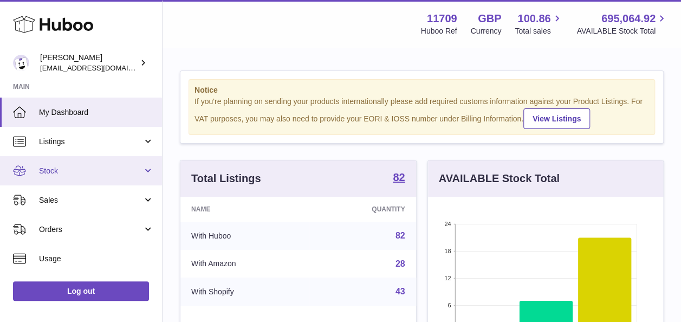 The width and height of the screenshot is (681, 322). What do you see at coordinates (557, 119) in the screenshot?
I see `a: View Listings` at bounding box center [557, 119].